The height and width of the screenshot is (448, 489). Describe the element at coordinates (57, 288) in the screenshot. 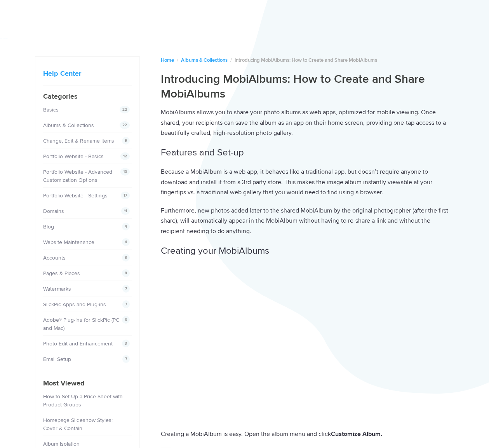

I see `a: Watermarks` at that location.